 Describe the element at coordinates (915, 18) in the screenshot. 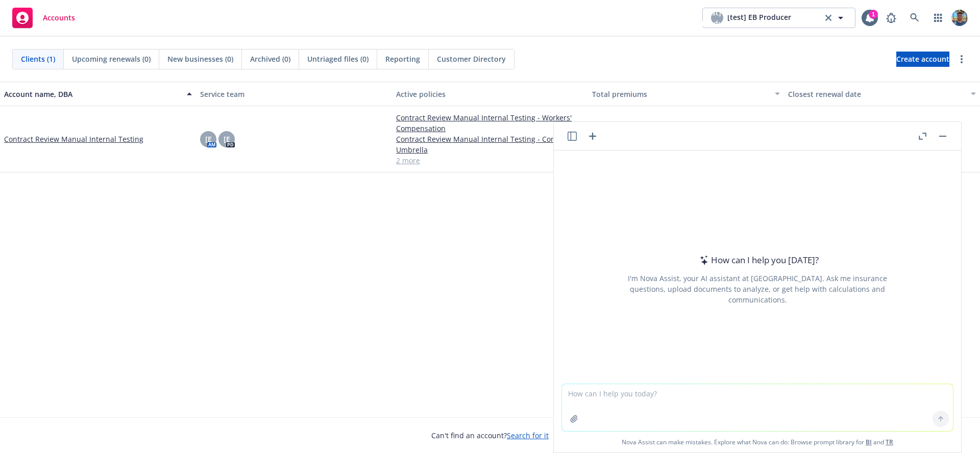

I see `a: Search` at that location.